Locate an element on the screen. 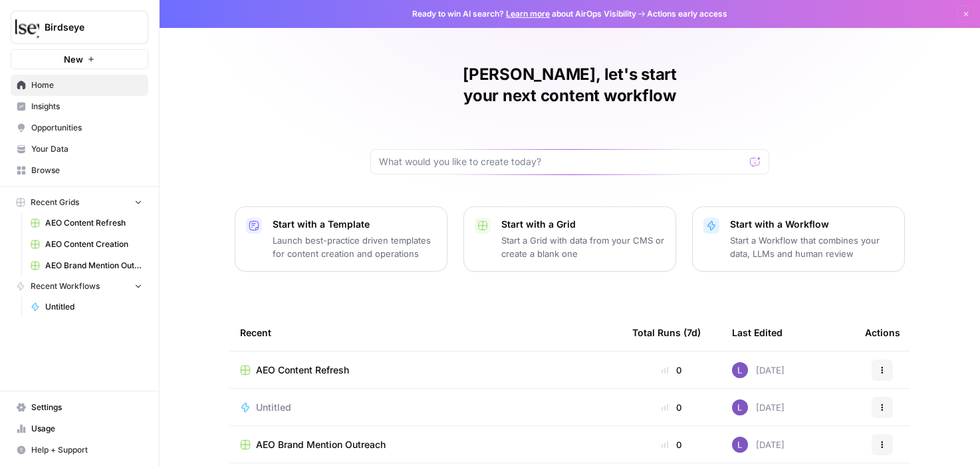 The image size is (980, 466). button: New is located at coordinates (79, 59).